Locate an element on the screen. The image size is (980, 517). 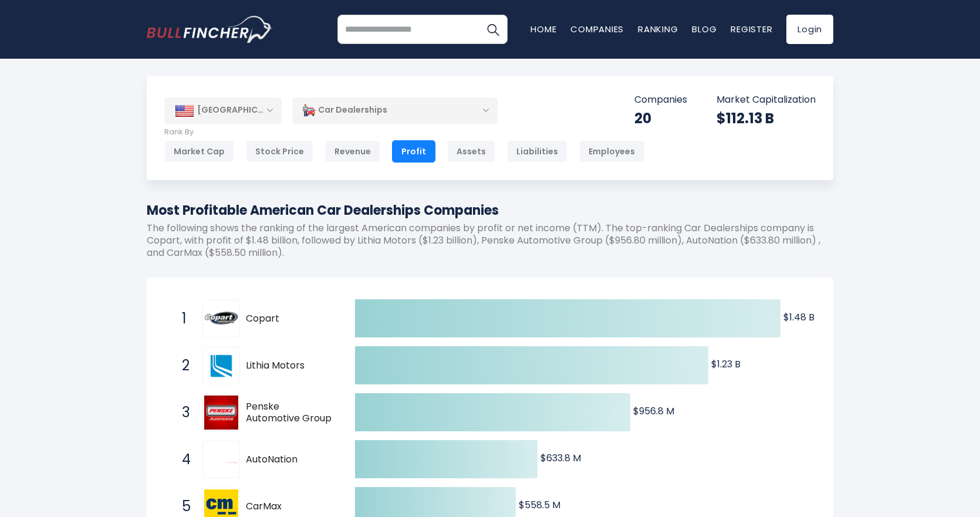
span: 1 is located at coordinates (182, 318).